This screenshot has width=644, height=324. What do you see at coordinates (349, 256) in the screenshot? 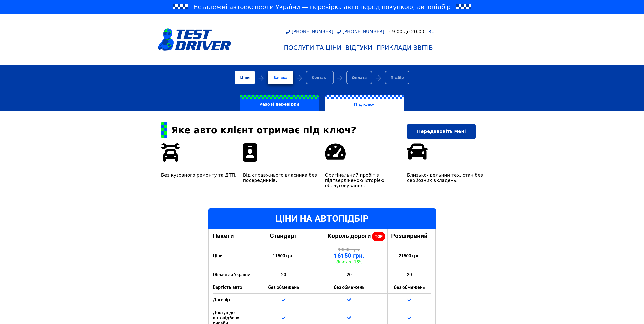
I see `span: 16150 грн.` at bounding box center [349, 256].